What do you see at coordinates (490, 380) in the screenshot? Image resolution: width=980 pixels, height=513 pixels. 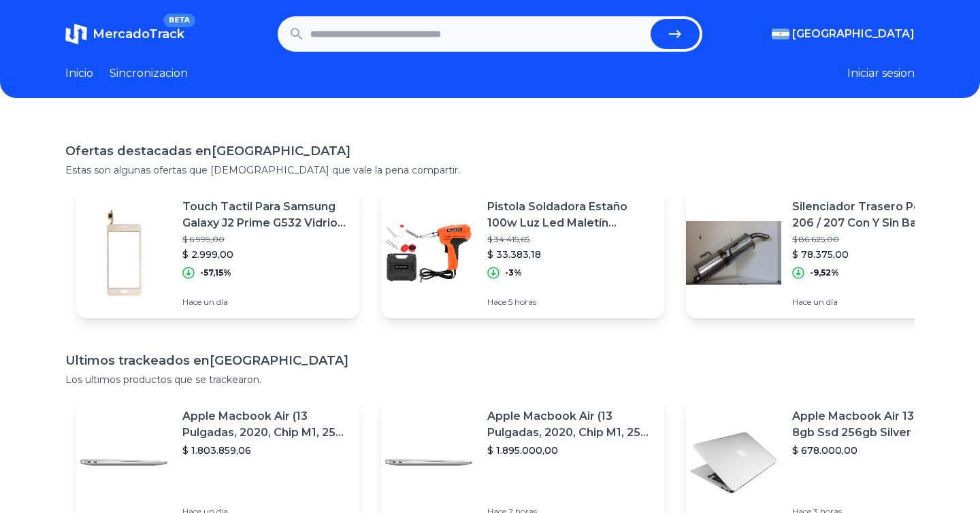 I see `p: Los ultimos productos que se trackearon.` at bounding box center [490, 380].